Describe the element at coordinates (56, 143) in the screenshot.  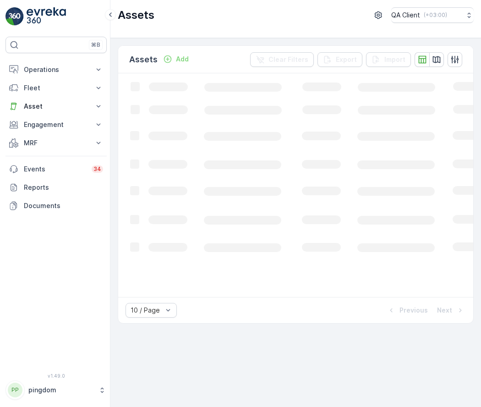
I see `button: MRF` at that location.